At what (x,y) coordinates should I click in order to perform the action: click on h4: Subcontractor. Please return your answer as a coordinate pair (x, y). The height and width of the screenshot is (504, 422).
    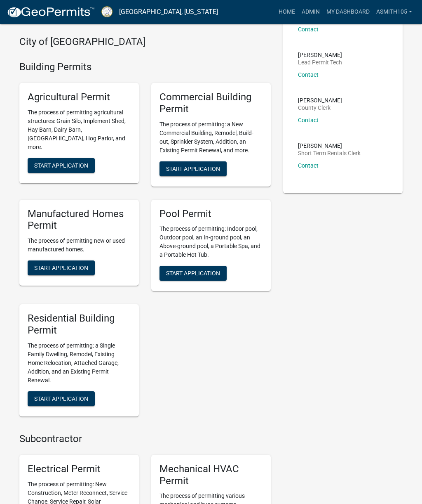
    Looking at the image, I should click on (145, 438).